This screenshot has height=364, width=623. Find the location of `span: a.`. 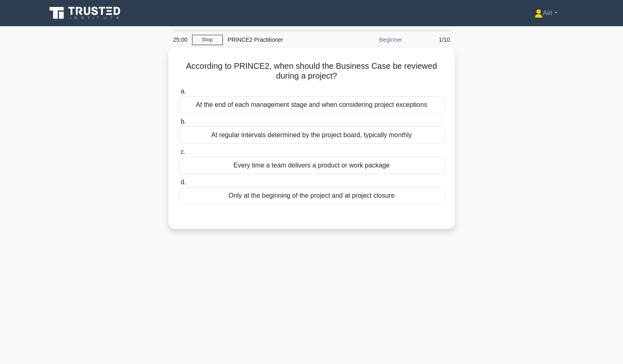

span: a. is located at coordinates (183, 91).